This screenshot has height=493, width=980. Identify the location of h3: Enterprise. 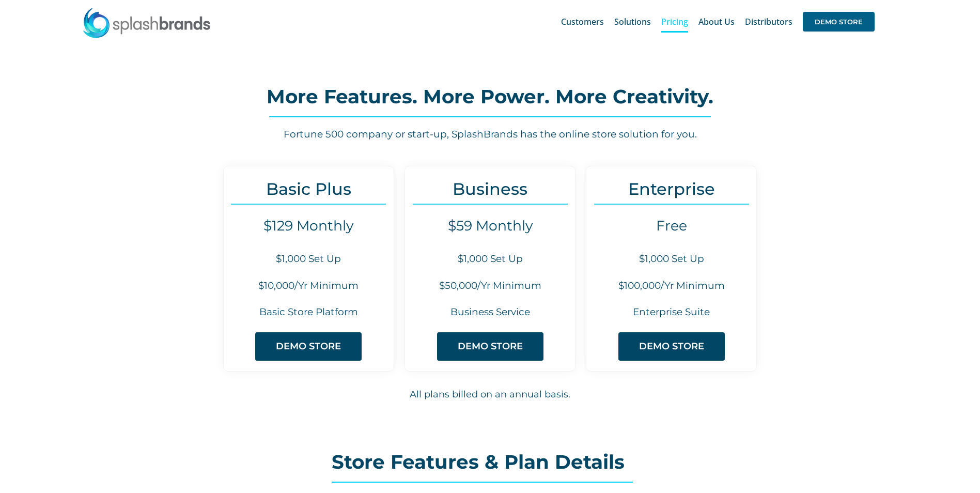
(671, 188).